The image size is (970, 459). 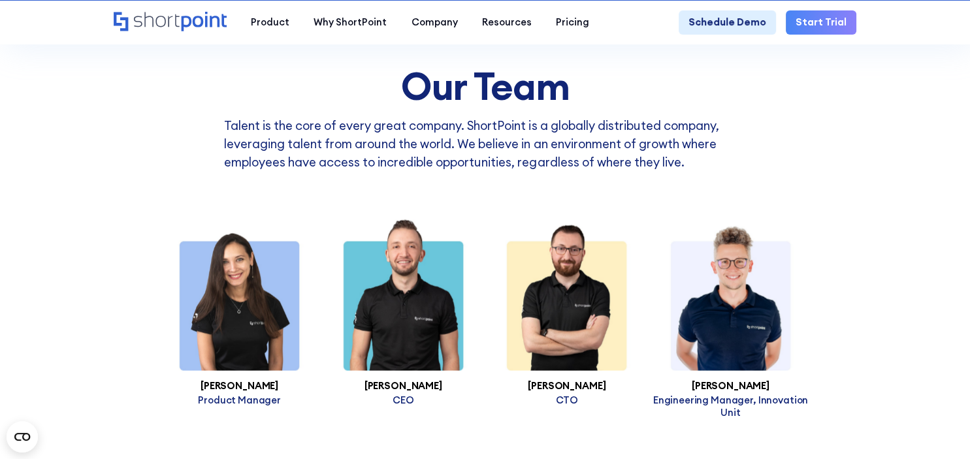 What do you see at coordinates (350, 22) in the screenshot?
I see `a: Why ShortPoint` at bounding box center [350, 22].